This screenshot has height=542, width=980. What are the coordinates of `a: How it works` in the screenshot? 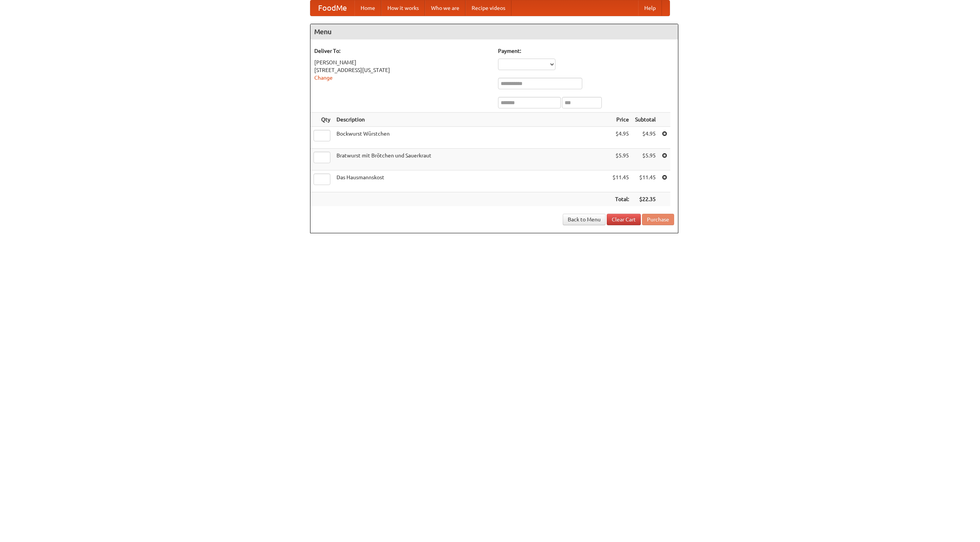 It's located at (403, 8).